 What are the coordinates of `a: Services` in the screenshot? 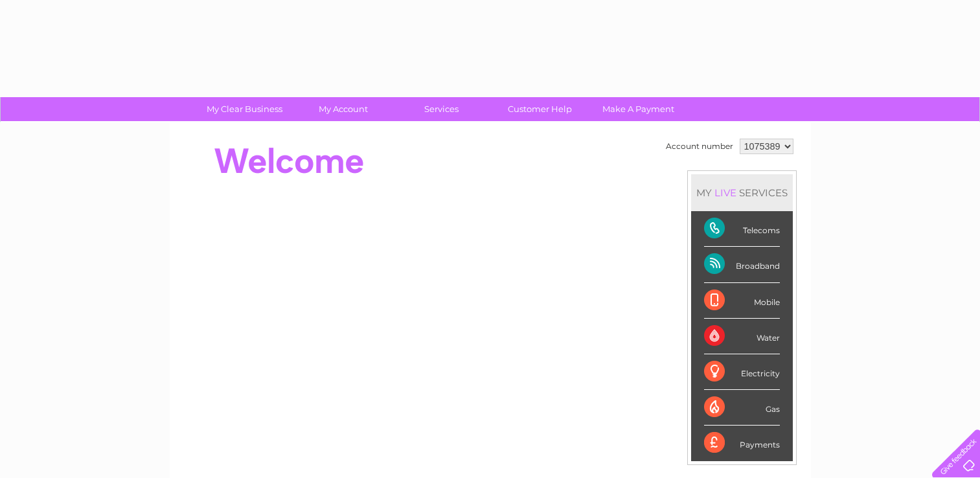 It's located at (441, 109).